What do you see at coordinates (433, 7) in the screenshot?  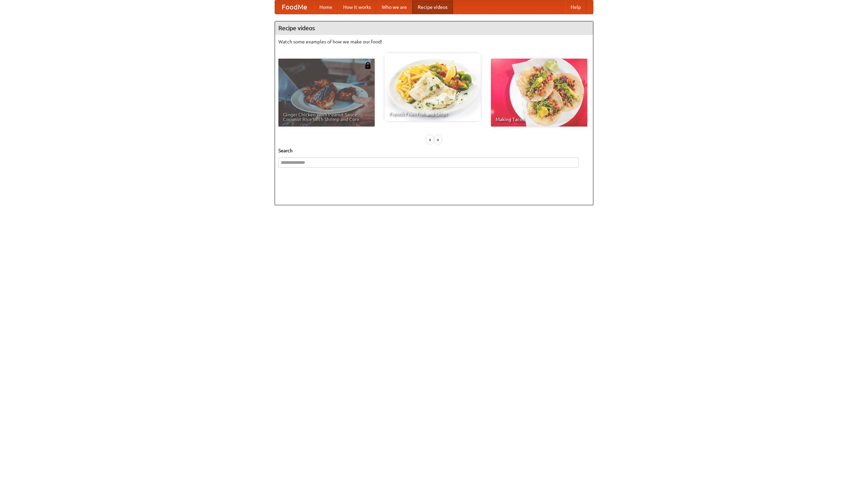 I see `a: Recipe videos` at bounding box center [433, 7].